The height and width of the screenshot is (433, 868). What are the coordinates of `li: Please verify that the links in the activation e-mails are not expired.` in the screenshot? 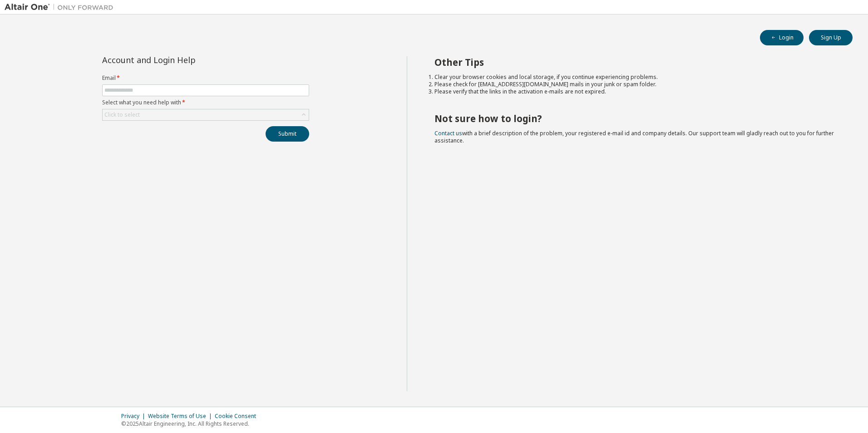 It's located at (636, 92).